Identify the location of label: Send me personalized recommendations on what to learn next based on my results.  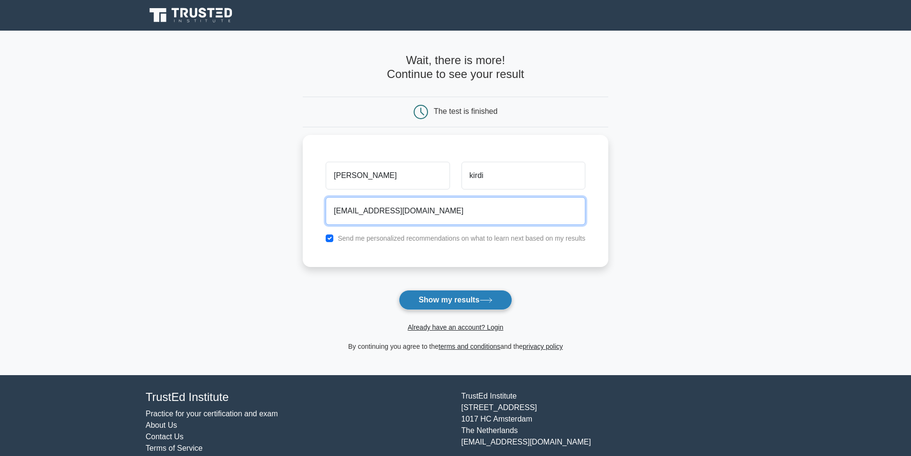
(462, 238).